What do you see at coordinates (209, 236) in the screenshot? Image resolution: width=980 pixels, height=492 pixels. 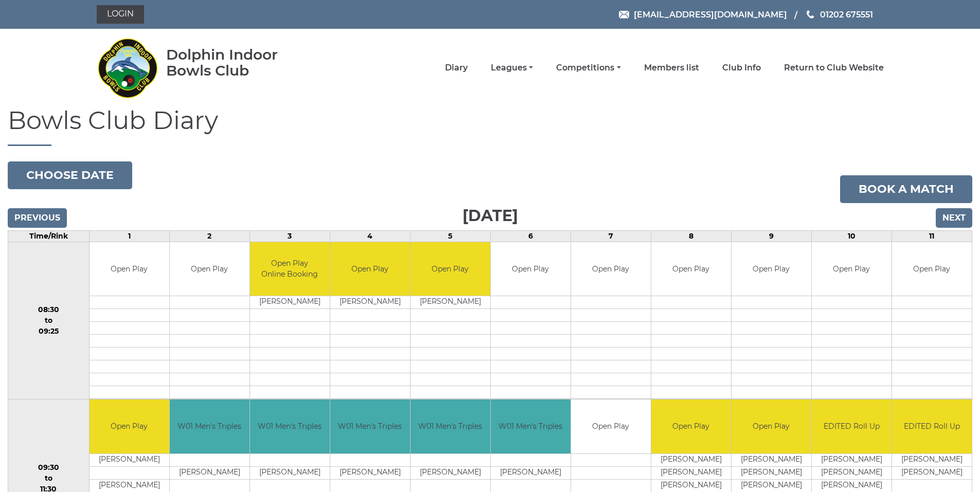 I see `td: 2` at bounding box center [209, 236].